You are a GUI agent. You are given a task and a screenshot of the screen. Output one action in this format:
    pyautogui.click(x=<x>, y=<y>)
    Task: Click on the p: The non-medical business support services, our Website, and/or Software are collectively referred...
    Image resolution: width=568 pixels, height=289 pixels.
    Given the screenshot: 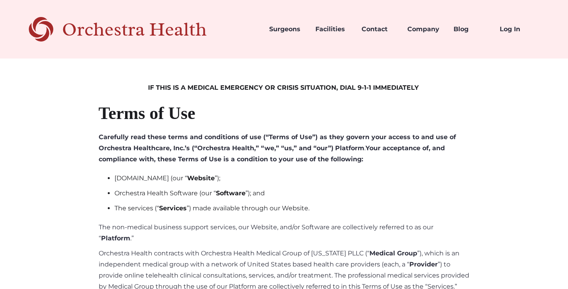 What is the action you would take?
    pyautogui.click(x=284, y=233)
    